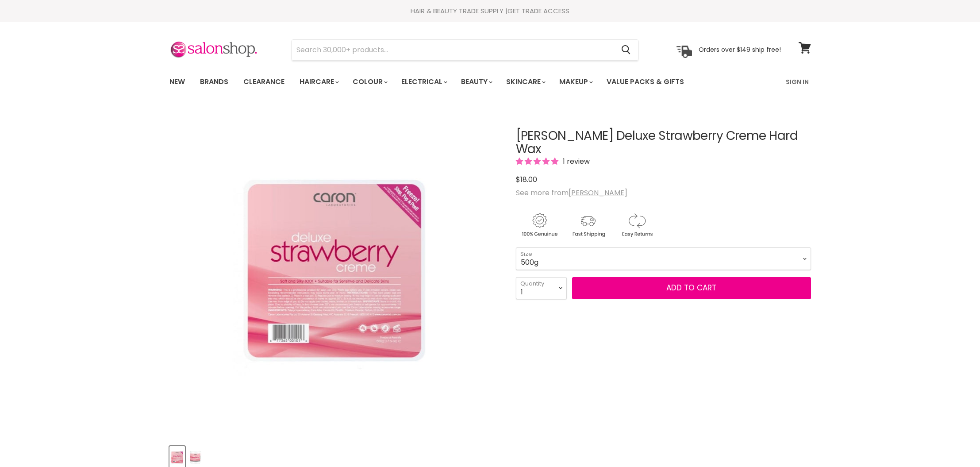 Image resolution: width=980 pixels, height=467 pixels. I want to click on a: Beauty, so click(476, 82).